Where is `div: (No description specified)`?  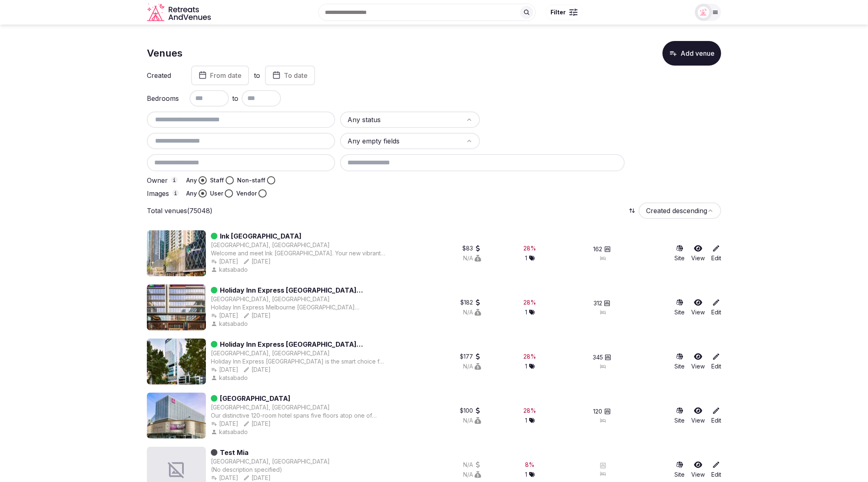 div: (No description specified) is located at coordinates (270, 470).